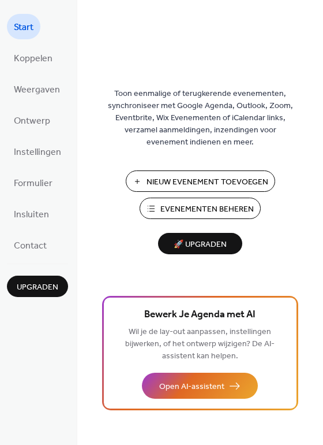 This screenshot has width=323, height=445. Describe the element at coordinates (32, 121) in the screenshot. I see `span: Ontwerp` at that location.